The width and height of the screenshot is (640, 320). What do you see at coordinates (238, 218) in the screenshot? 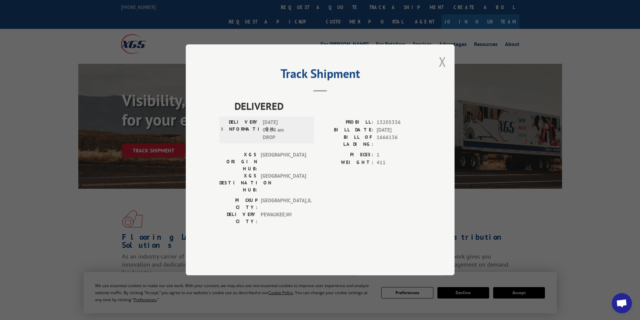
I see `label: DELIVERY CITY:` at bounding box center [238, 218].